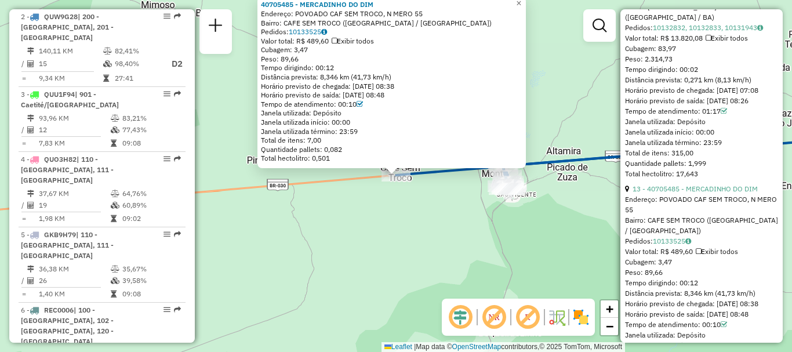 The width and height of the screenshot is (792, 352). I want to click on td: 9,34 KM, so click(70, 78).